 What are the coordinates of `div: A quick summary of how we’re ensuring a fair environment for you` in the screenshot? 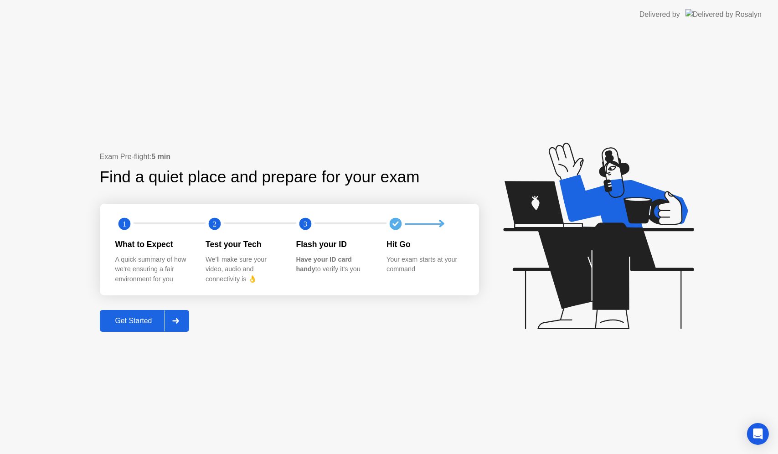 It's located at (153, 269).